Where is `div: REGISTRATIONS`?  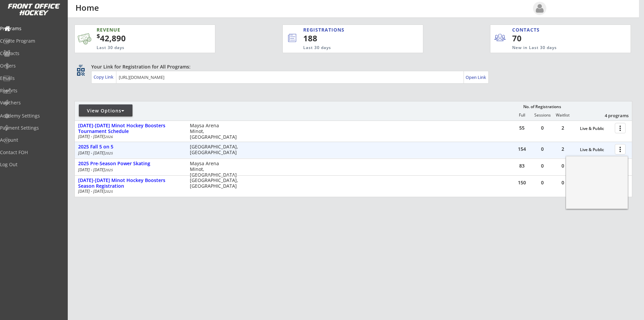
div: REGISTRATIONS is located at coordinates (348, 30).